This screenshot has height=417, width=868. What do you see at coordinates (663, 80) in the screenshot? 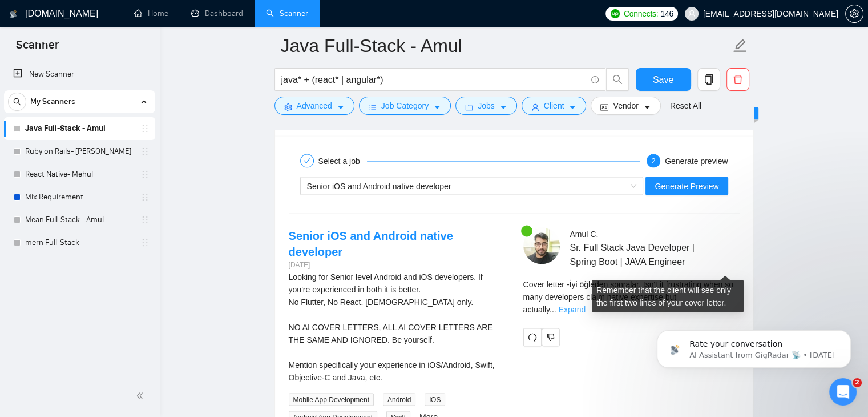
I see `button: Save` at bounding box center [663, 80].